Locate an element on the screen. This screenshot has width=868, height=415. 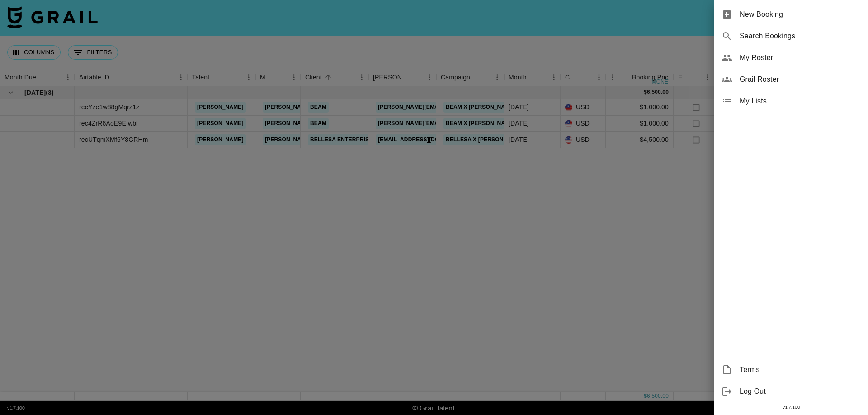
div: Grail Roster is located at coordinates (791, 79).